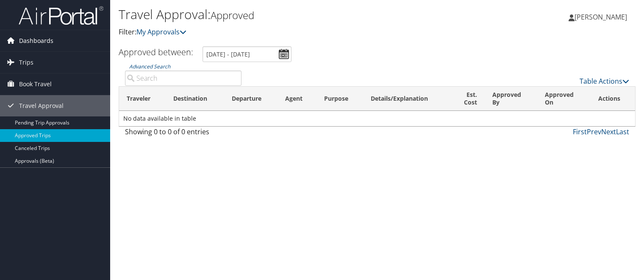 This screenshot has height=280, width=644. What do you see at coordinates (26, 62) in the screenshot?
I see `span: Trips` at bounding box center [26, 62].